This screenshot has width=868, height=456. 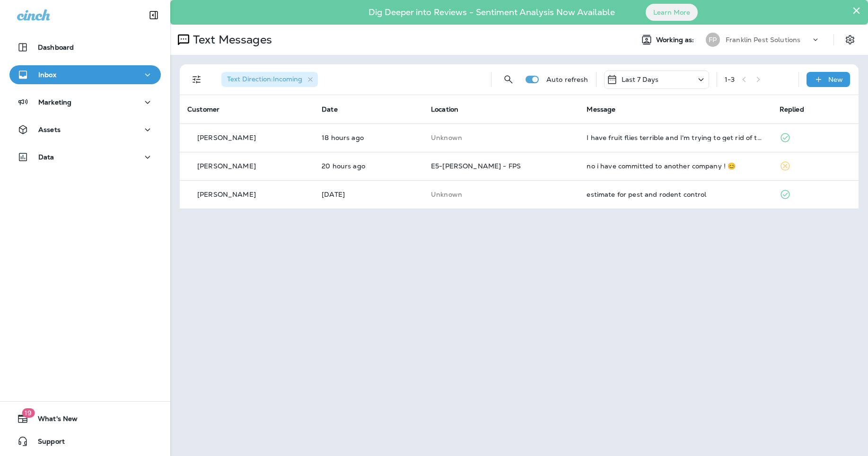 What do you see at coordinates (835, 80) in the screenshot?
I see `p: New` at bounding box center [835, 80].